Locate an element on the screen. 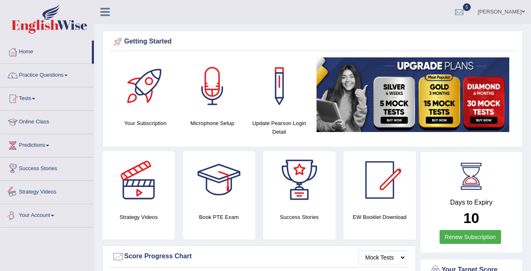  h4: Microphone Setup is located at coordinates (212, 123).